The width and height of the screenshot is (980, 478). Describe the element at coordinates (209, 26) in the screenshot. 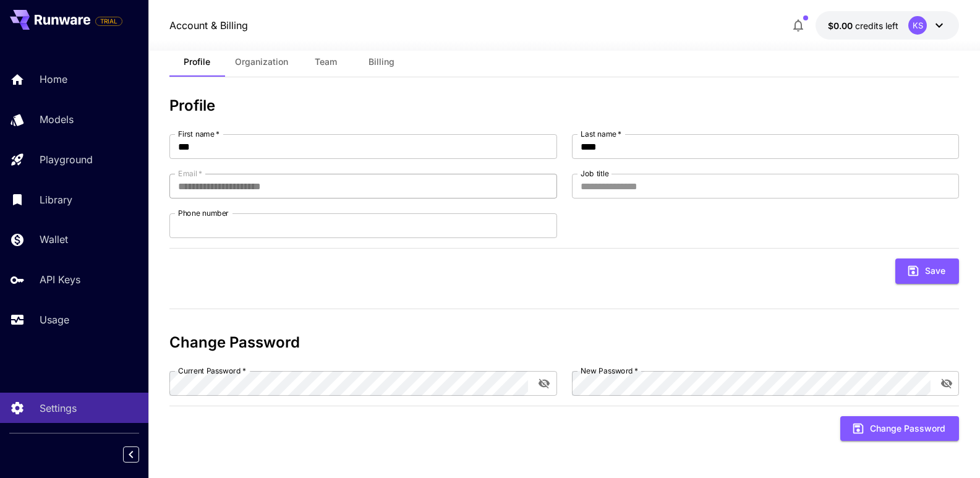

I see `a: Account & Billing` at that location.